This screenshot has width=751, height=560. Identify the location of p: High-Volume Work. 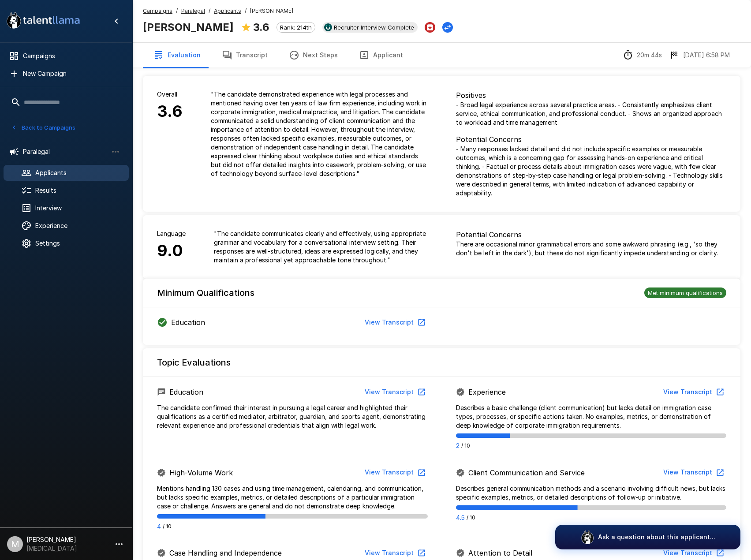
(201, 473).